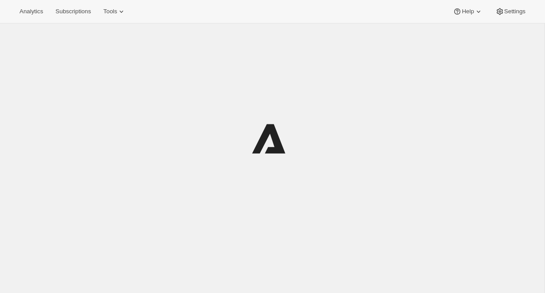 The image size is (545, 293). I want to click on span: Settings, so click(515, 12).